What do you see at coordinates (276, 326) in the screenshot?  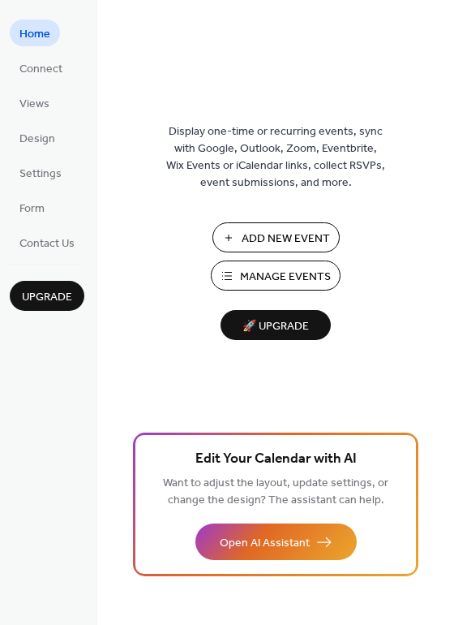 I see `span: 🚀 Upgrade` at bounding box center [276, 326].